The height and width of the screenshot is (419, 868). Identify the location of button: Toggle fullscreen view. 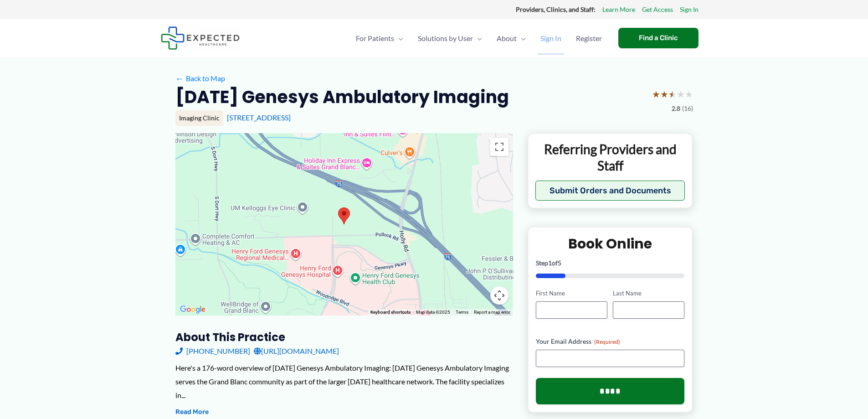
(500, 147).